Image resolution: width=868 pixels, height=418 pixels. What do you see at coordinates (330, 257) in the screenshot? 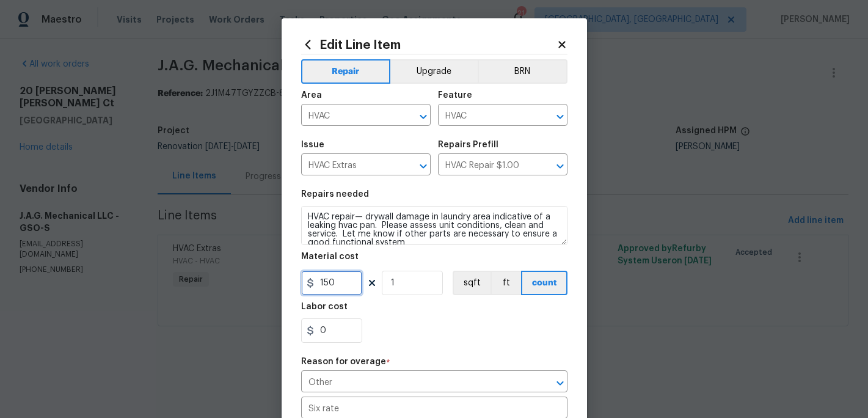
I see `h5: Material cost` at bounding box center [330, 257].